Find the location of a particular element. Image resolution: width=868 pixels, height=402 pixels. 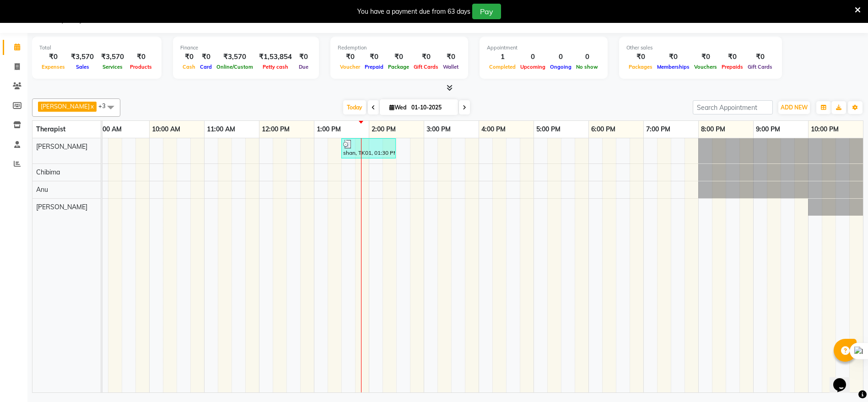

div: You have a payment due from 63 days is located at coordinates (414, 11).